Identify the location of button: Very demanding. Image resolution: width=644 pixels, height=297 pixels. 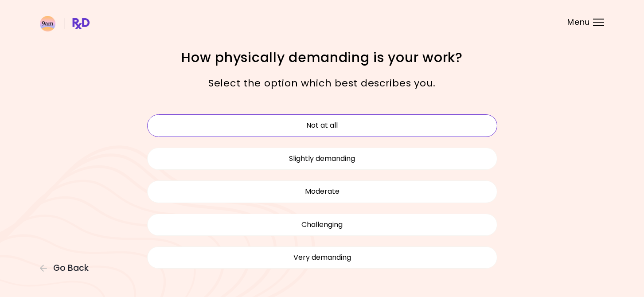
(322, 257).